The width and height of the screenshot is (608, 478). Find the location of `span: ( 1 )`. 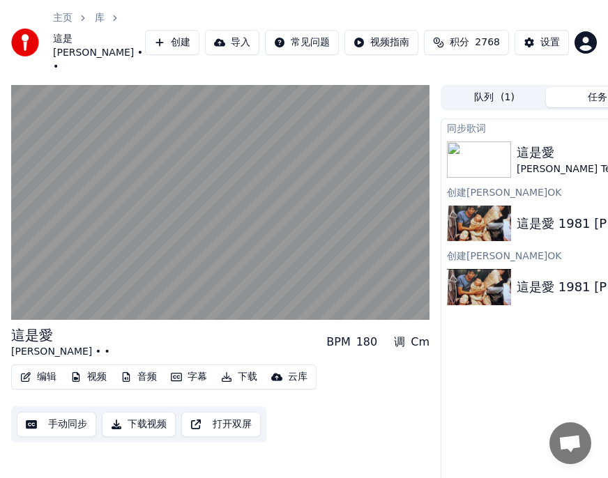

span: ( 1 ) is located at coordinates (507, 98).